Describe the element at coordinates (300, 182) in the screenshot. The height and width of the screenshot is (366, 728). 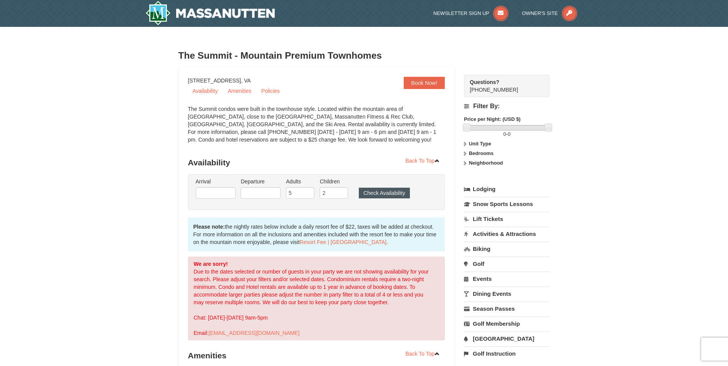
I see `label: Adults` at that location.